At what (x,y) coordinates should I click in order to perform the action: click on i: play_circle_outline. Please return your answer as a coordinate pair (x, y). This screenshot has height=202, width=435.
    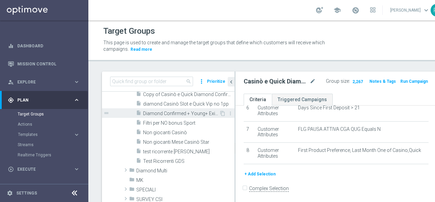
    Looking at the image, I should click on (11, 169).